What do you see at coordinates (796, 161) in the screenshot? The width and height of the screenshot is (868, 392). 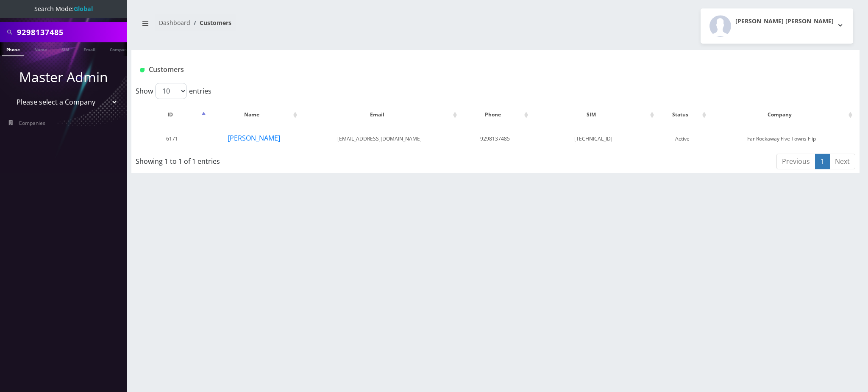 I see `a: Previous` at bounding box center [796, 161].